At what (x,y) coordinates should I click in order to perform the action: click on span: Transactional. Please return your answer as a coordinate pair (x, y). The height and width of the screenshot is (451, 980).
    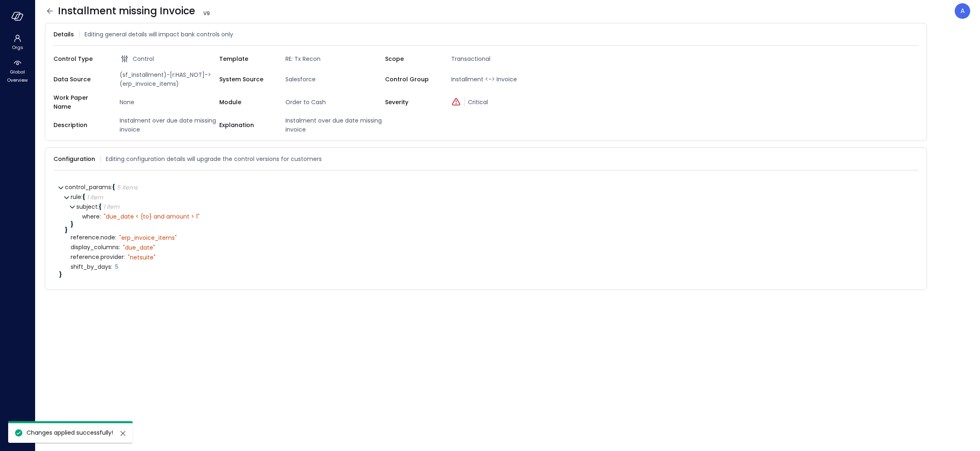
    Looking at the image, I should click on (499, 59).